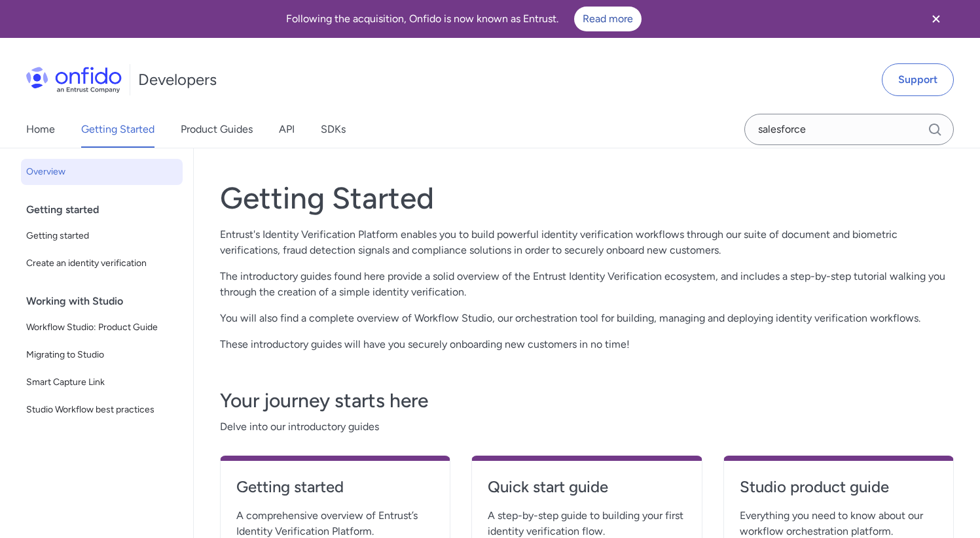 The width and height of the screenshot is (980, 538). I want to click on h4: Getting started, so click(335, 487).